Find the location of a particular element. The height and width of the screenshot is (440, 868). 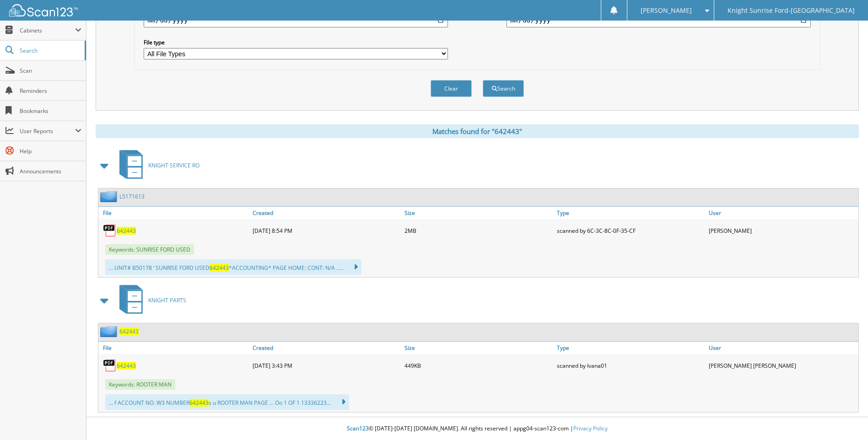

span: Bookmarks is located at coordinates (50, 111).